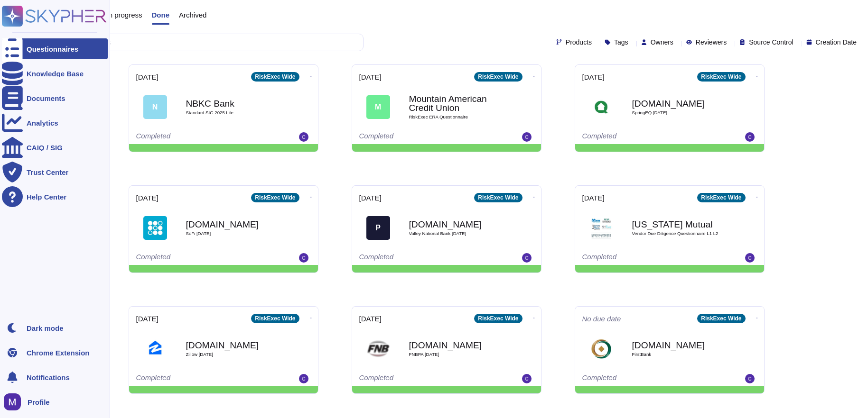 The image size is (868, 418). Describe the element at coordinates (39, 402) in the screenshot. I see `span: Profile` at that location.